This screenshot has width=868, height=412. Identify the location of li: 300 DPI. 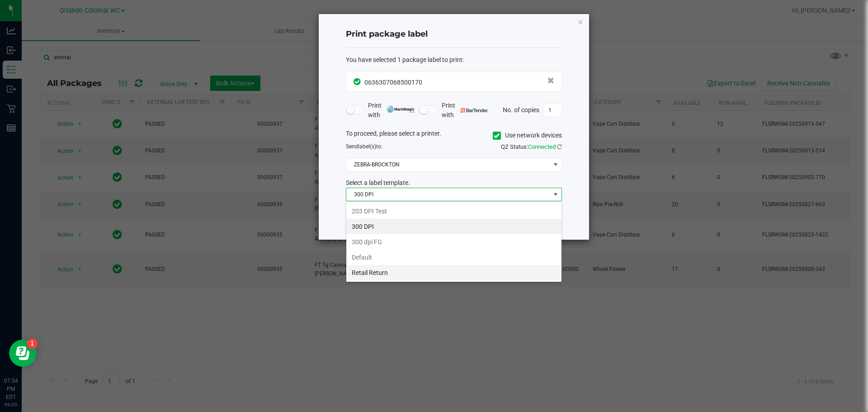
(454, 226).